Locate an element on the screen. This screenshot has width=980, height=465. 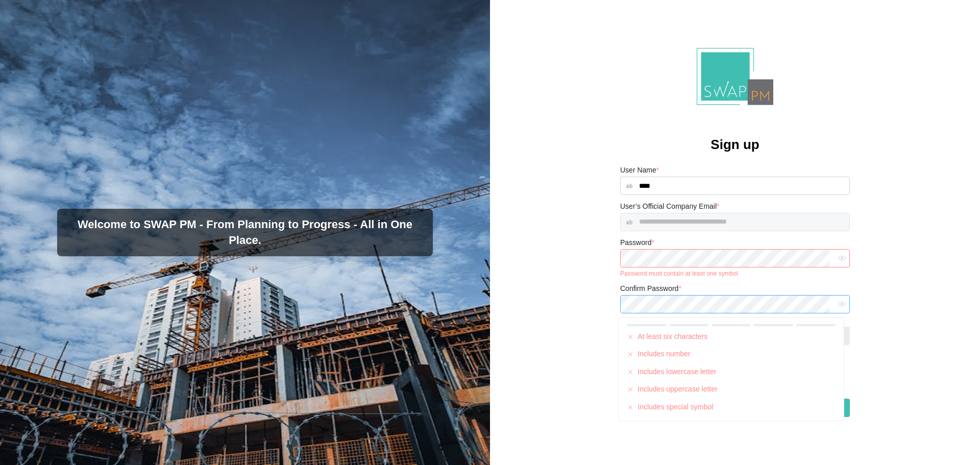
label: User Name is located at coordinates (639, 171).